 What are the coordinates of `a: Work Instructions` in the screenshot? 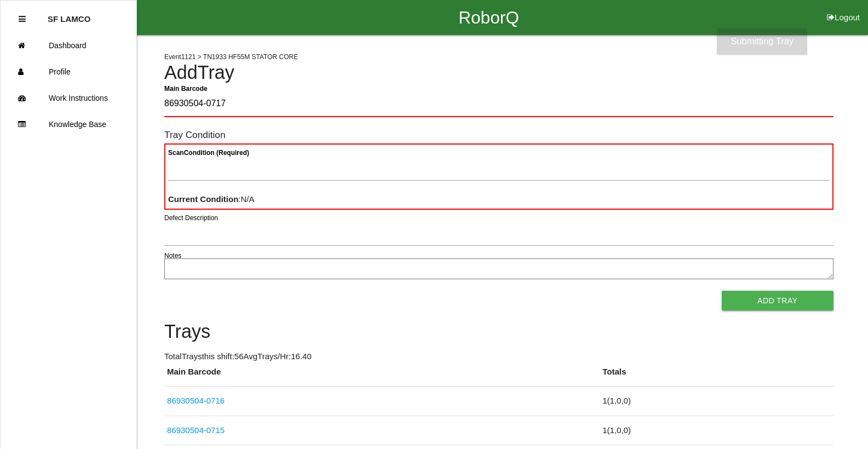 It's located at (68, 98).